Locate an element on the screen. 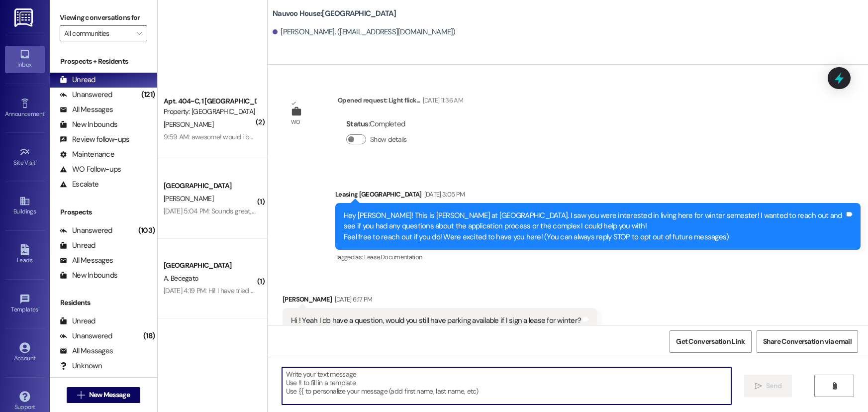 The width and height of the screenshot is (868, 412). span: New Message is located at coordinates (110, 394).